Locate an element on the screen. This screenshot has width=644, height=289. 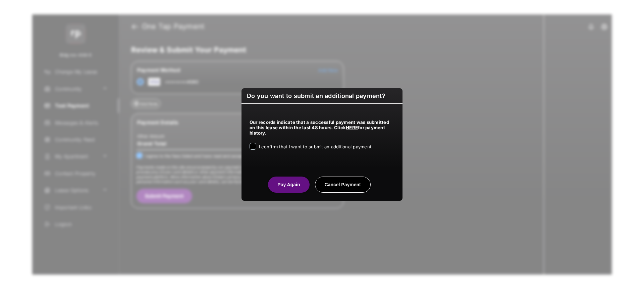
span: I confirm that I want to submit an additional payment. is located at coordinates (316, 147).